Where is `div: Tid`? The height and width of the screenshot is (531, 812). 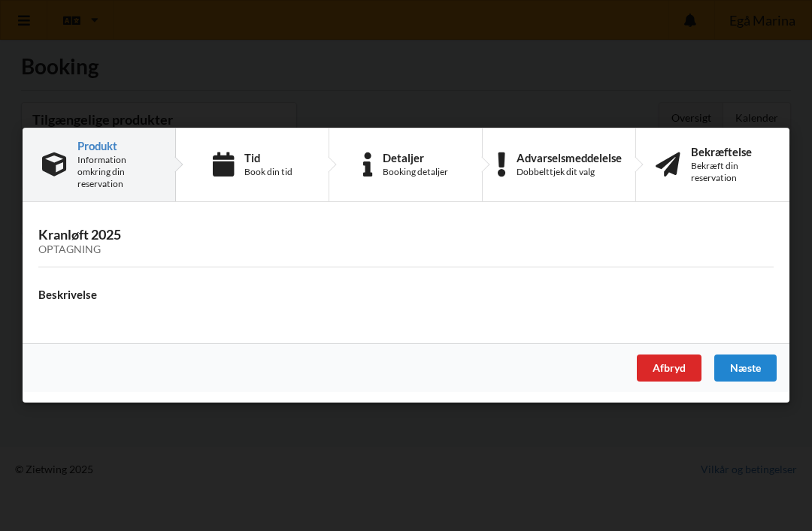
div: Tid is located at coordinates (268, 158).